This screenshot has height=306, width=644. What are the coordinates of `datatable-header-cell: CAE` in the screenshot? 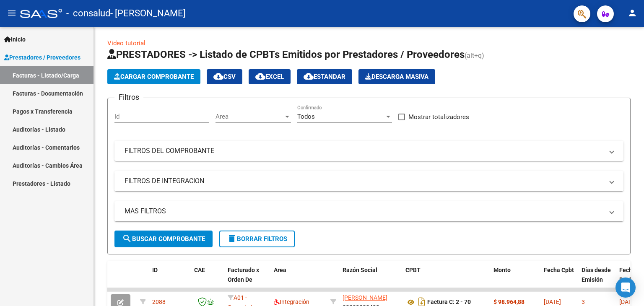 It's located at (208, 280).